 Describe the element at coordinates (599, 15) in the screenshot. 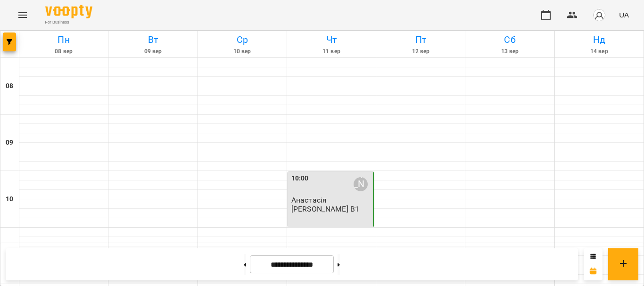

I see `img: avatar_s.png` at that location.